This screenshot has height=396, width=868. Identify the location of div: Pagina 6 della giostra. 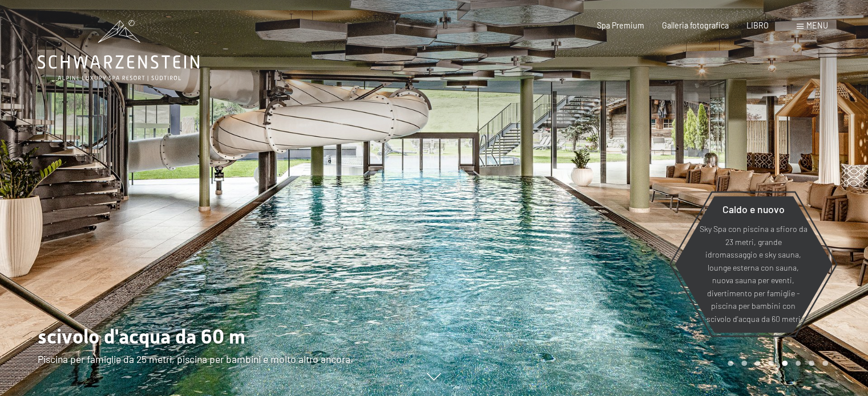
(798, 364).